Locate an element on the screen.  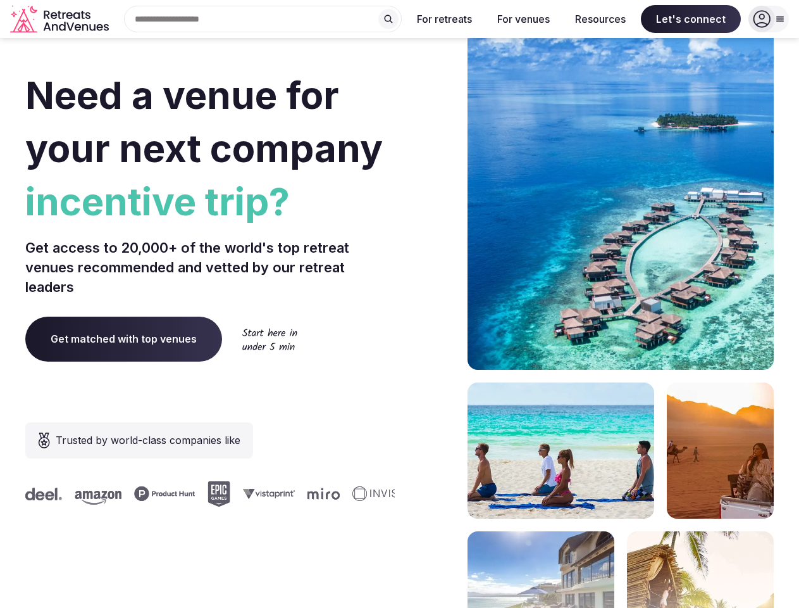
span: incentive trip? is located at coordinates (210, 201).